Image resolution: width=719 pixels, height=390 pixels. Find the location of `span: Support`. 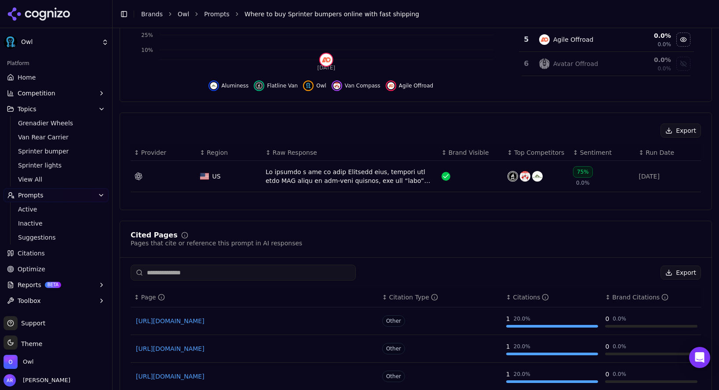

span: Support is located at coordinates (31, 323).